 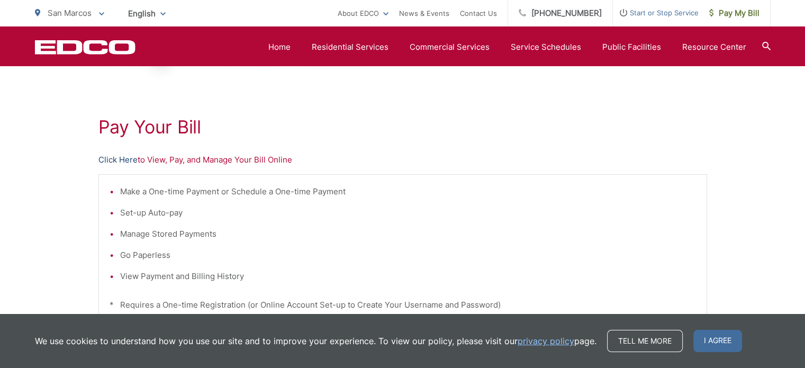 I want to click on li: Manage Stored Payments, so click(x=408, y=234).